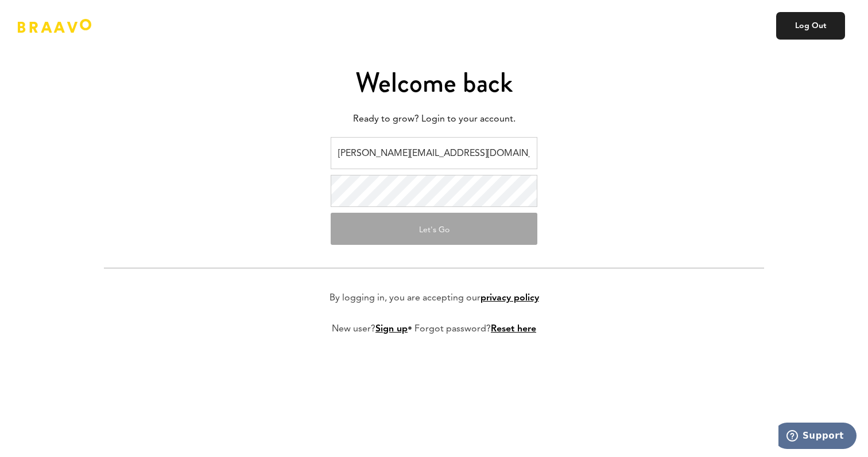 The image size is (868, 457). What do you see at coordinates (434, 82) in the screenshot?
I see `span: Welcome back` at bounding box center [434, 82].